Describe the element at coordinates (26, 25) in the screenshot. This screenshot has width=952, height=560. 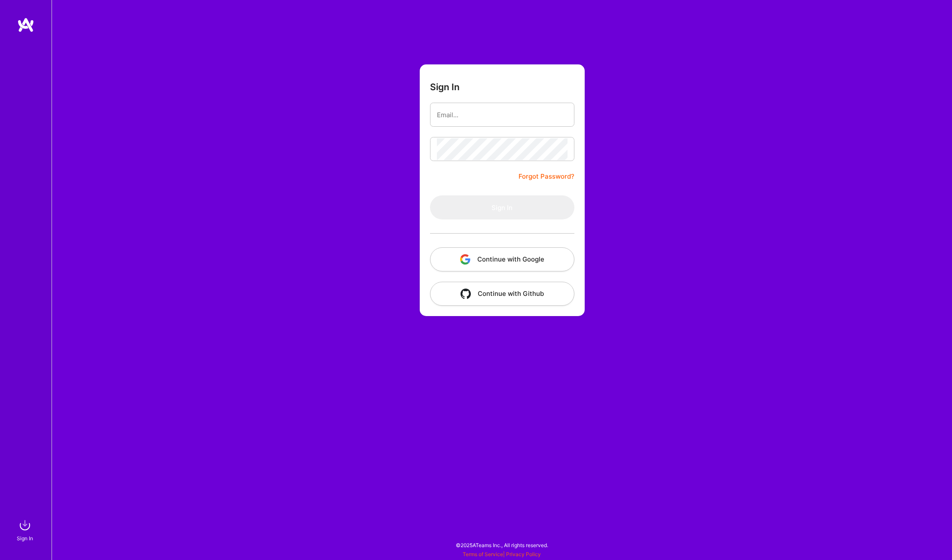
I see `img: logo` at that location.